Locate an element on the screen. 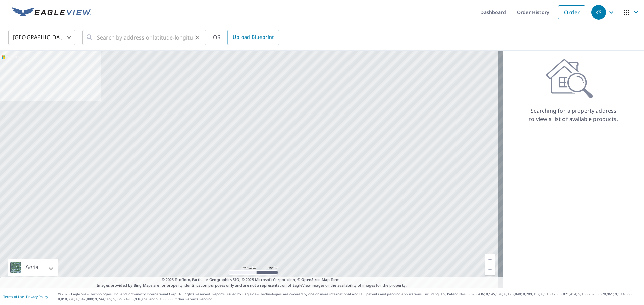 Image resolution: width=644 pixels, height=305 pixels. a: Order is located at coordinates (571, 13).